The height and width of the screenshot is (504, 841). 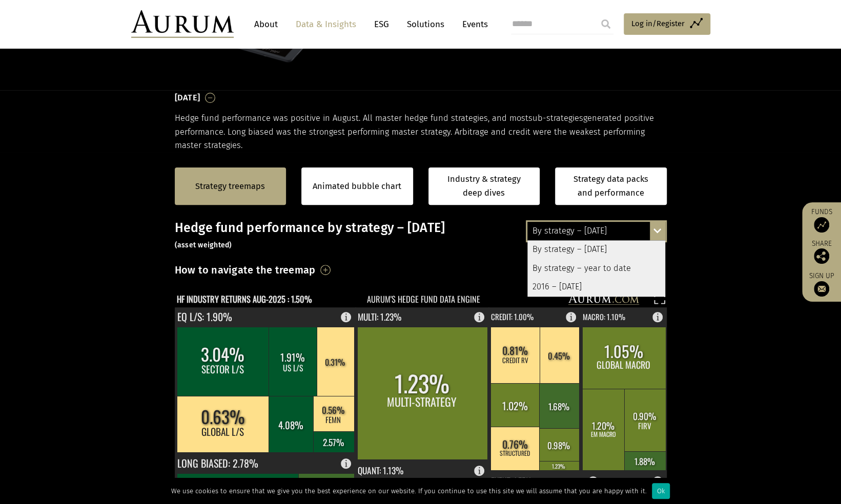 What do you see at coordinates (266, 24) in the screenshot?
I see `a: About` at bounding box center [266, 24].